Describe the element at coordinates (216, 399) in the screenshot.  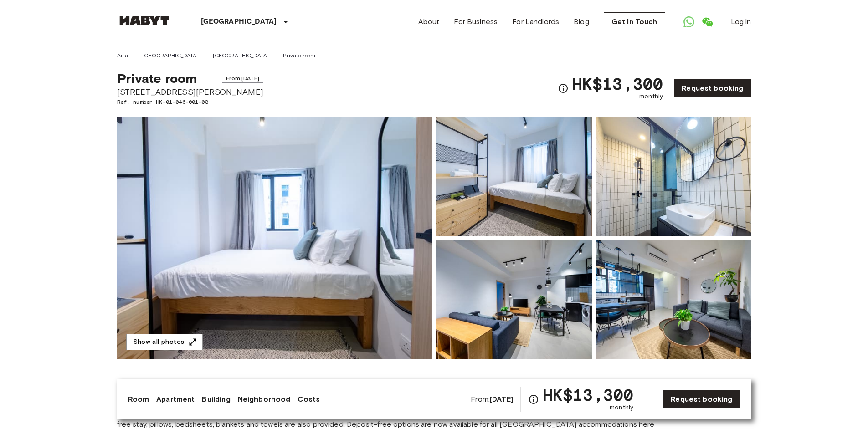
I see `a: Building` at that location.